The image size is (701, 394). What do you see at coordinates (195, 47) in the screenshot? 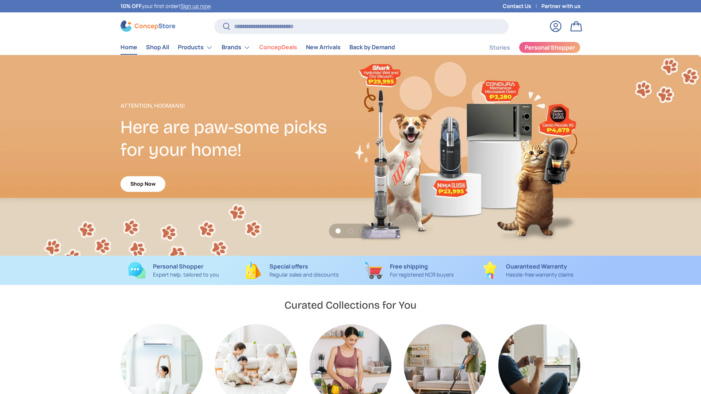
I see `a: Products` at bounding box center [195, 47].